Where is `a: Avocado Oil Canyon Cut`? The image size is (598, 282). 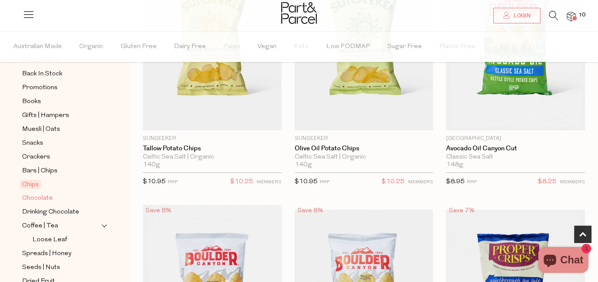
a: Avocado Oil Canyon Cut is located at coordinates (515, 148).